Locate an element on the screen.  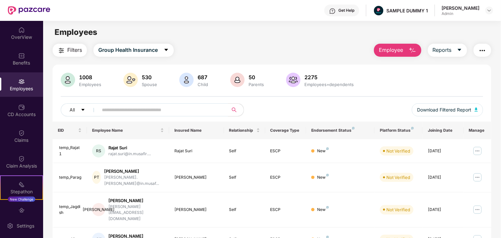
span: EID is located at coordinates (67, 131).